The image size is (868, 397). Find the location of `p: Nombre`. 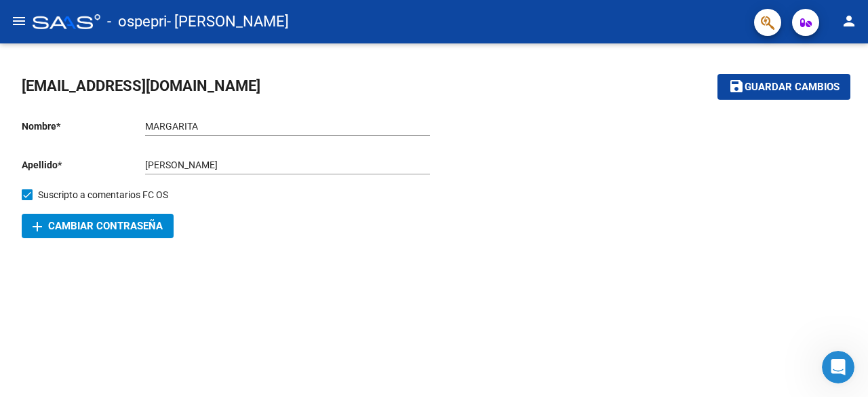

p: Nombre is located at coordinates (83, 126).